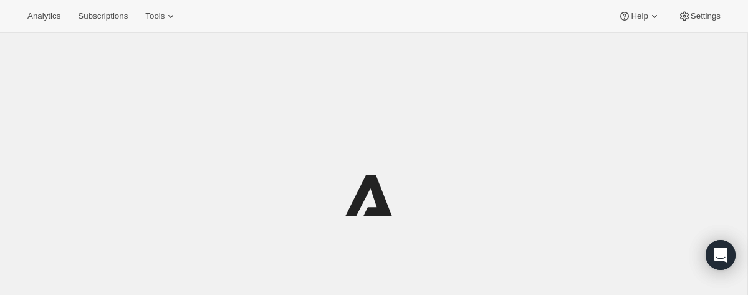  I want to click on button: Help, so click(639, 16).